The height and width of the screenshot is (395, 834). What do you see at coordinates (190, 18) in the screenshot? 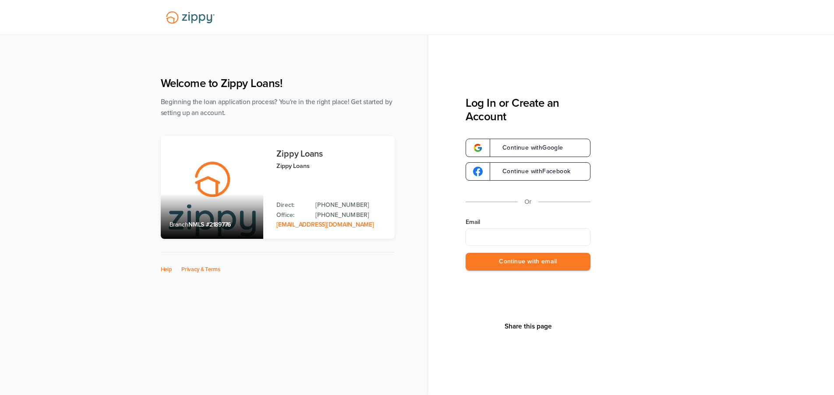
I see `img: Lender Logo` at bounding box center [190, 18].